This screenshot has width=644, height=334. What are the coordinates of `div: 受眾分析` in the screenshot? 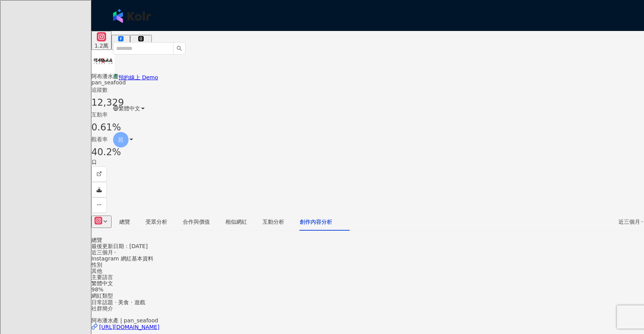 It's located at (157, 221).